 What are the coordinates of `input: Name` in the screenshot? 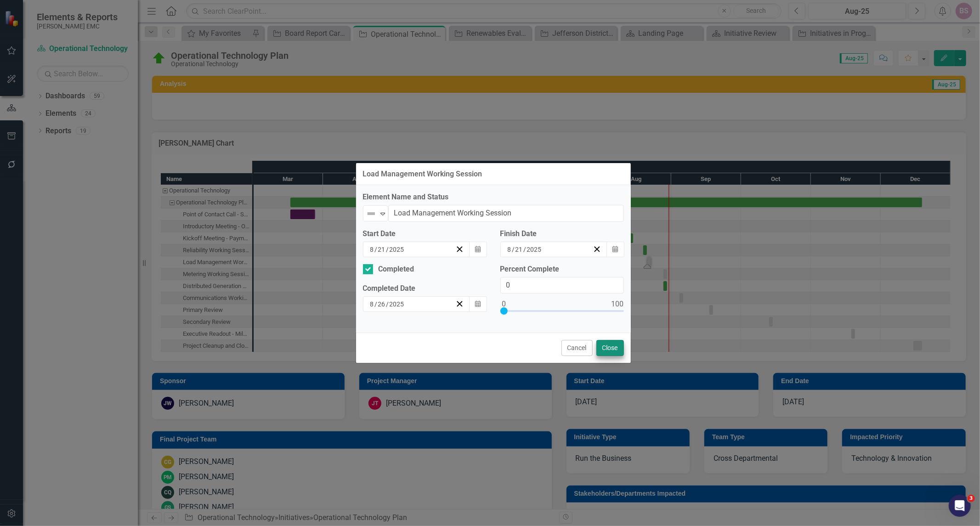 It's located at (506, 213).